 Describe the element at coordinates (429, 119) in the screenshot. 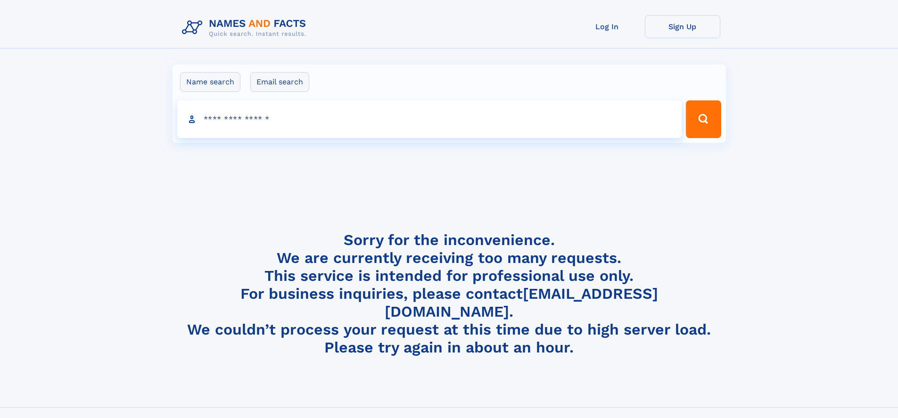

I see `input: search input` at that location.